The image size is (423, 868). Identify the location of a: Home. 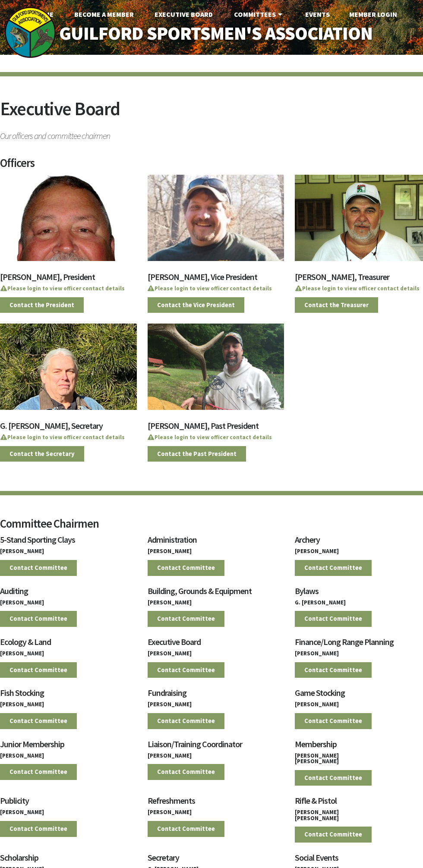
(44, 15).